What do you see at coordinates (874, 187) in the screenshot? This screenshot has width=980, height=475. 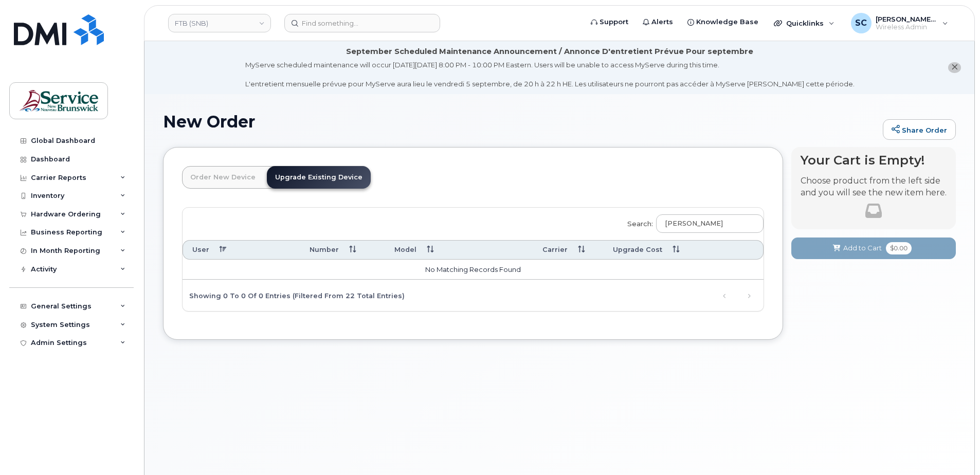 I see `p: Choose product from the left side and you will see the new item here.` at bounding box center [874, 187].